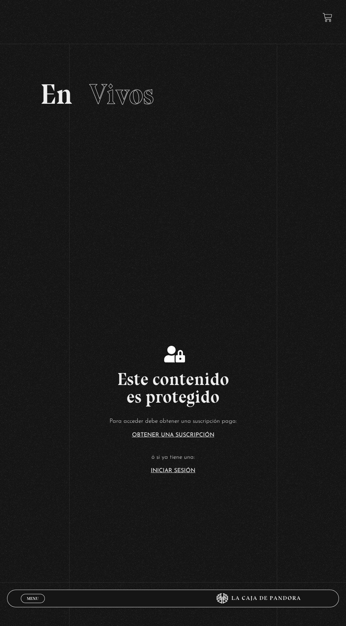 The height and width of the screenshot is (626, 346). I want to click on h2: En, so click(173, 94).